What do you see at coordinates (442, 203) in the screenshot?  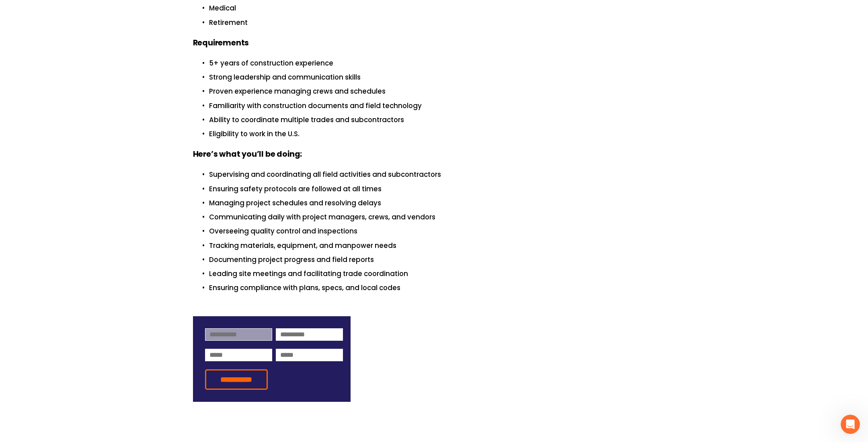 I see `p: Managing project schedules and resolving delays` at bounding box center [442, 203].